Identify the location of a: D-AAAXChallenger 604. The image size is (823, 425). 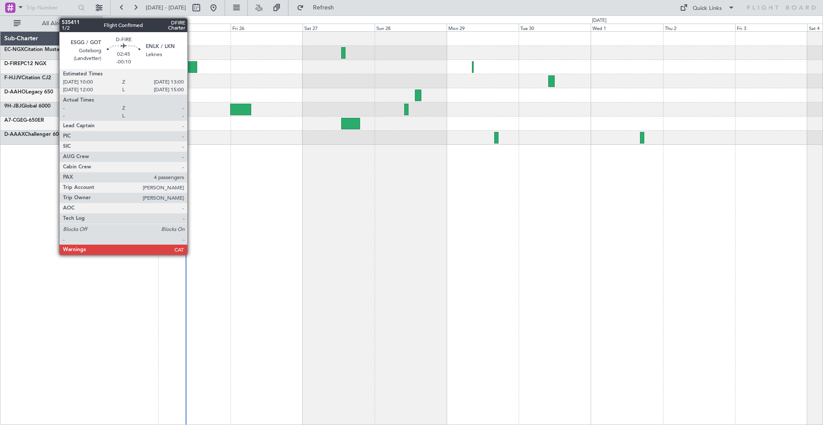
(33, 135).